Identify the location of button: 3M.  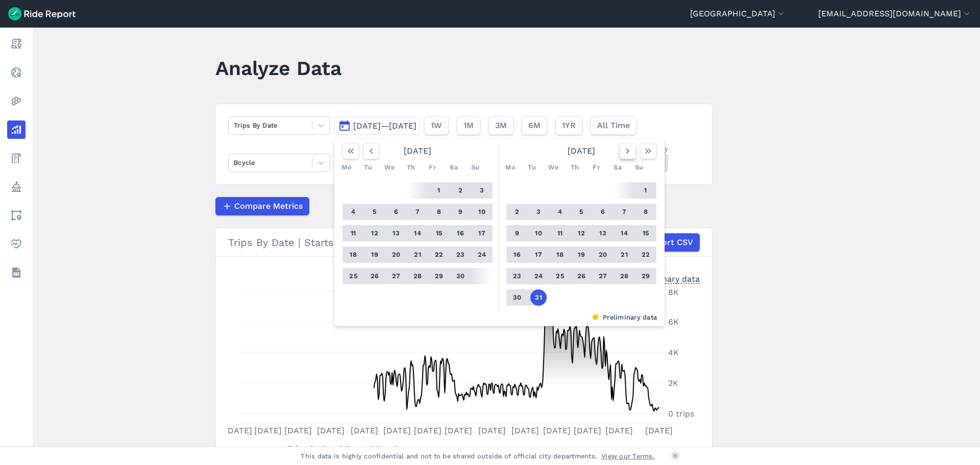
(501, 126).